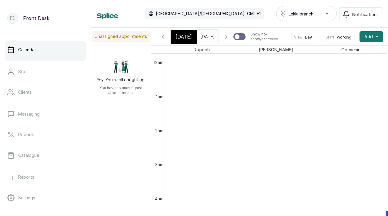  I want to click on p: GMT+1, so click(254, 14).